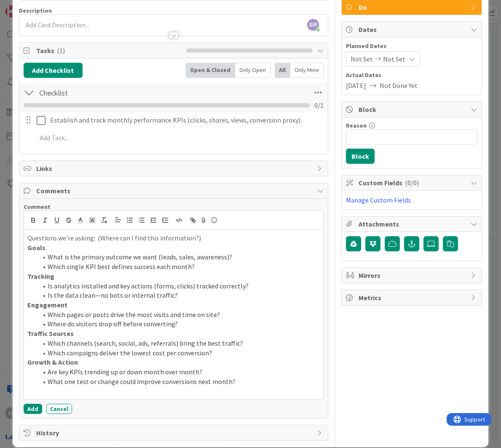 The width and height of the screenshot is (501, 448). Describe the element at coordinates (412, 183) in the screenshot. I see `span: Custom Fields` at that location.